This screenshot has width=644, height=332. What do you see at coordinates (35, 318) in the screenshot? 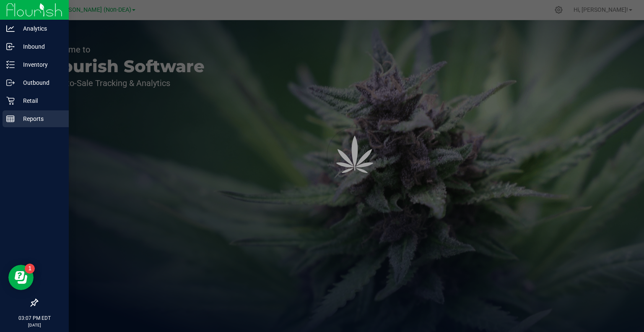
I see `p: 03:07 PM EDT` at bounding box center [35, 318].